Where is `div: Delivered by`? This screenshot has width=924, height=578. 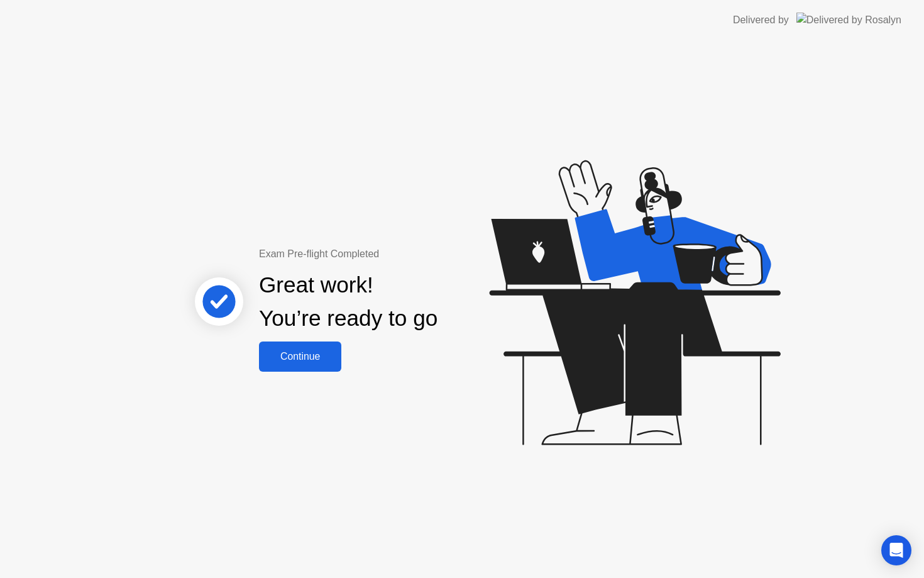 div: Delivered by is located at coordinates (760, 20).